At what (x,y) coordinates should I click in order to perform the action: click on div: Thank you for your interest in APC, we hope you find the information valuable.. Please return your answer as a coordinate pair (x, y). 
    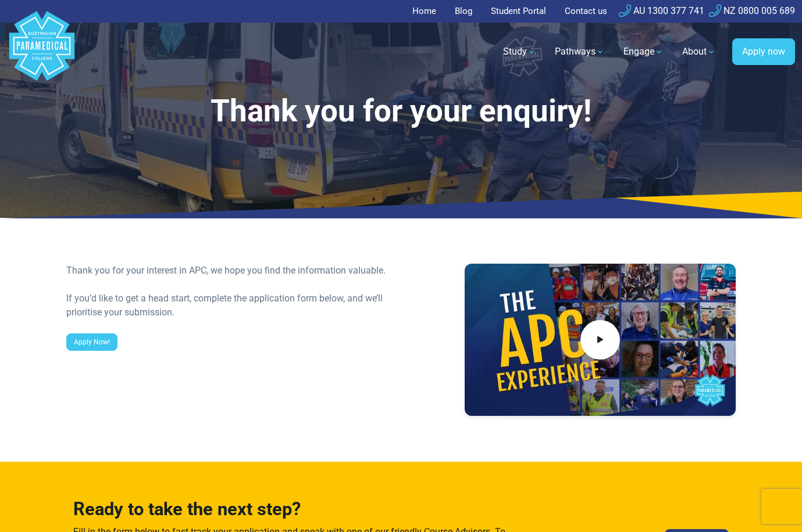
    Looking at the image, I should click on (230, 270).